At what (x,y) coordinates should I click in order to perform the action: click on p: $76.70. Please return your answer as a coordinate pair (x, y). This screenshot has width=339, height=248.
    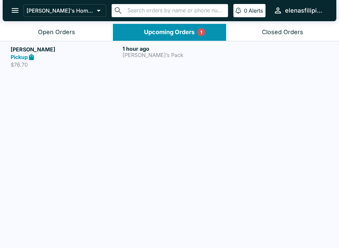
    Looking at the image, I should click on (65, 65).